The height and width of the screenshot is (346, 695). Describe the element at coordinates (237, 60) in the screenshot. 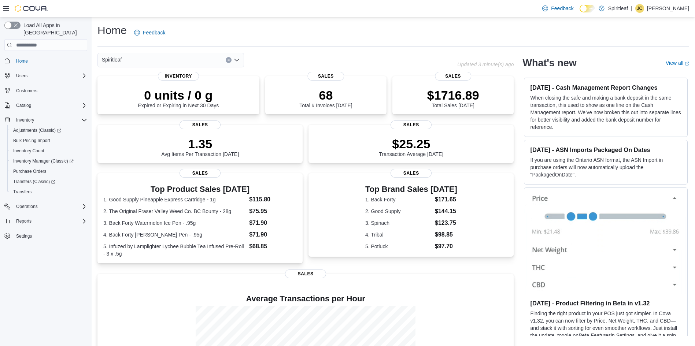

I see `button: Open list of options` at that location.